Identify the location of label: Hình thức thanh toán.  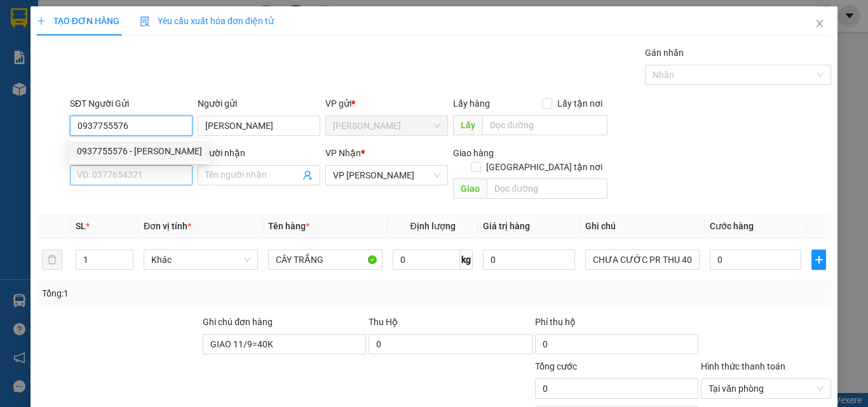
(743, 367).